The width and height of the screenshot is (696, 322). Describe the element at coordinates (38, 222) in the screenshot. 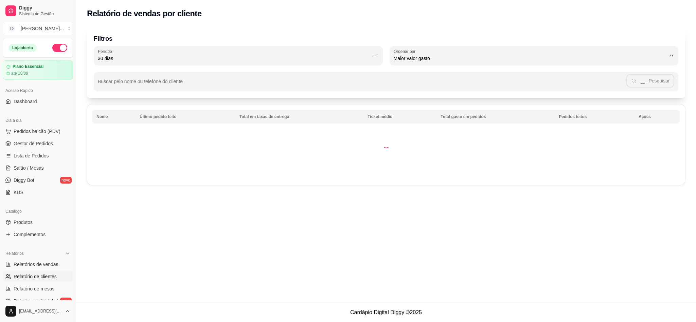

I see `a: Produtos` at that location.